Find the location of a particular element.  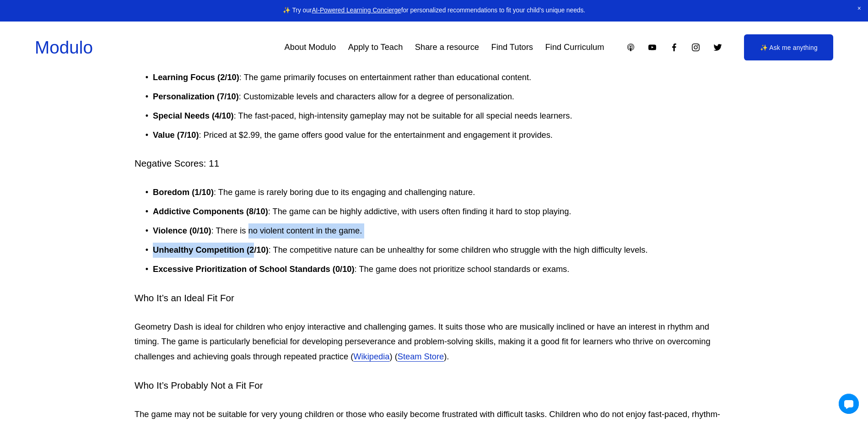

a: Modulo is located at coordinates (63, 47).